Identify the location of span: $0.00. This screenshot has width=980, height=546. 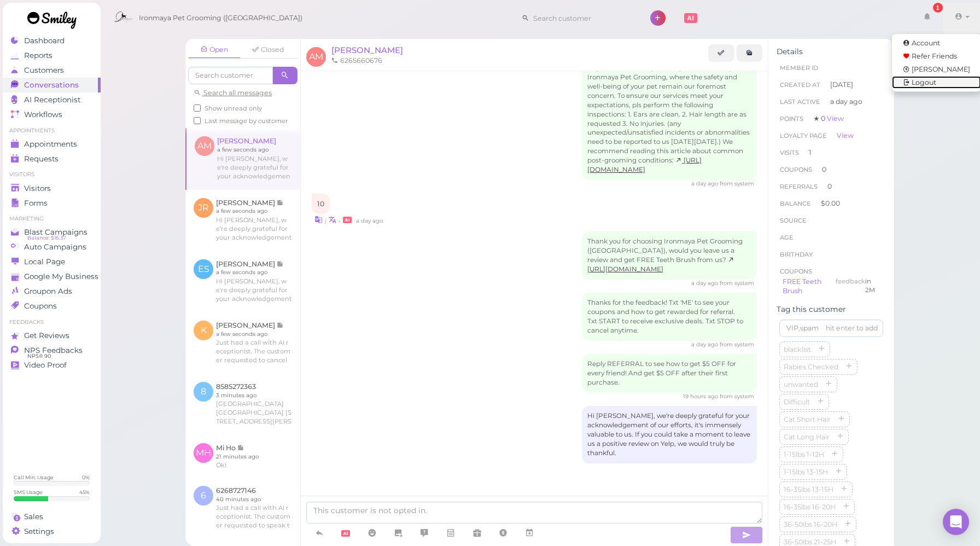
(830, 203).